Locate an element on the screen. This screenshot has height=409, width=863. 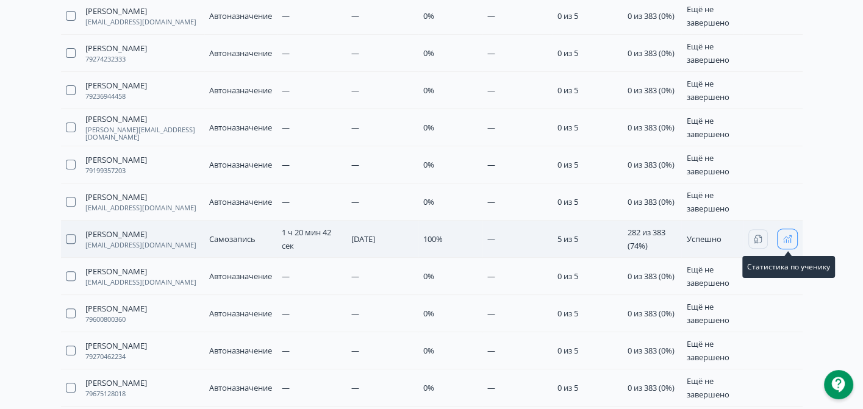
span: Самозапись is located at coordinates (232, 239).